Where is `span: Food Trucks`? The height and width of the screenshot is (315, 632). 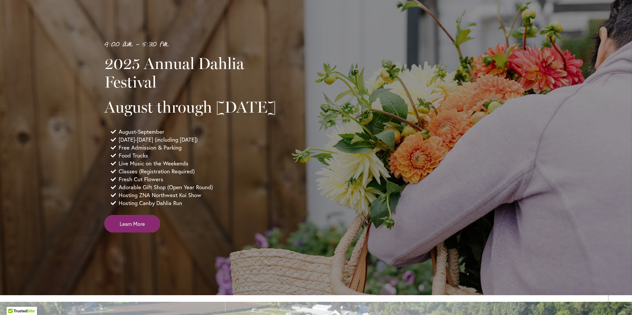
span: Food Trucks is located at coordinates (133, 156).